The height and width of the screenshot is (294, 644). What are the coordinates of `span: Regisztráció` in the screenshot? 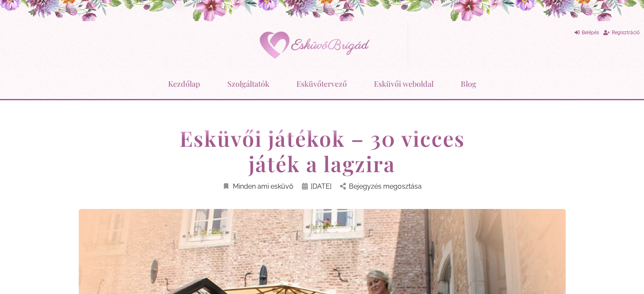 It's located at (626, 33).